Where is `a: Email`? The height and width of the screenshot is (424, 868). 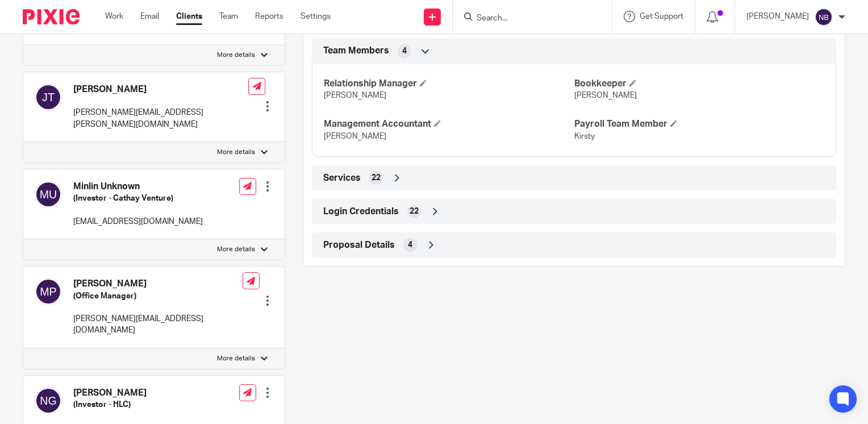 a: Email is located at coordinates (149, 16).